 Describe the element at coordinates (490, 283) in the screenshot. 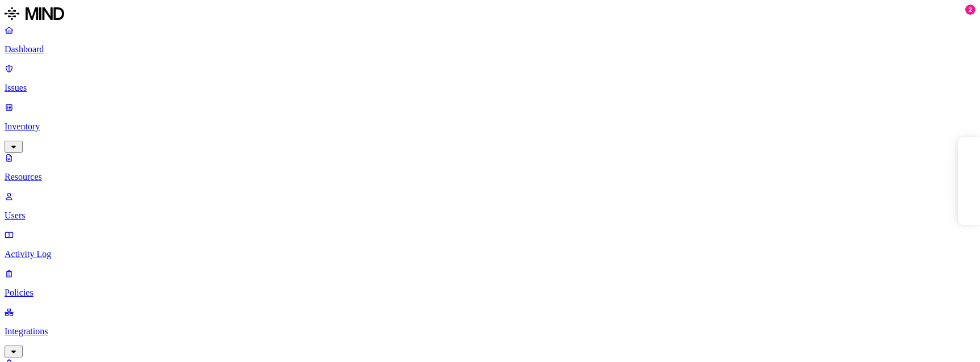

I see `a: Policies` at that location.